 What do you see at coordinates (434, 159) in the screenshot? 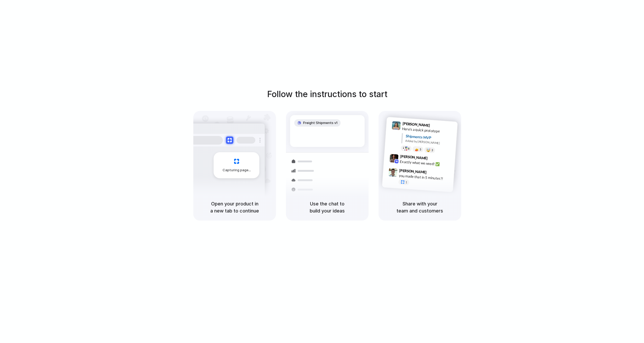
I see `span: 9:42 AM` at bounding box center [434, 159].